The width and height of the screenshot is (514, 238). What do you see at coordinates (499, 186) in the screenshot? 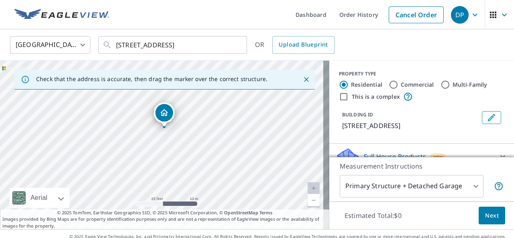
I see `span: Your report will include the primary structure and a detached garage if one exists.` at bounding box center [499, 186].